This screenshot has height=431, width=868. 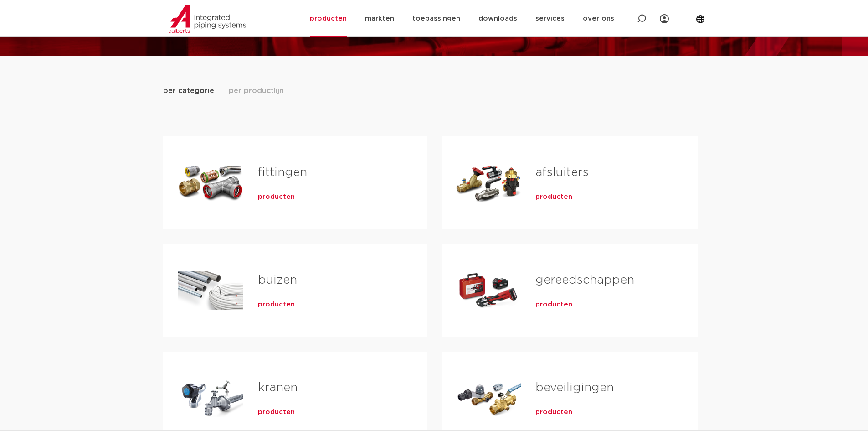 I want to click on a: fittingen, so click(x=282, y=172).